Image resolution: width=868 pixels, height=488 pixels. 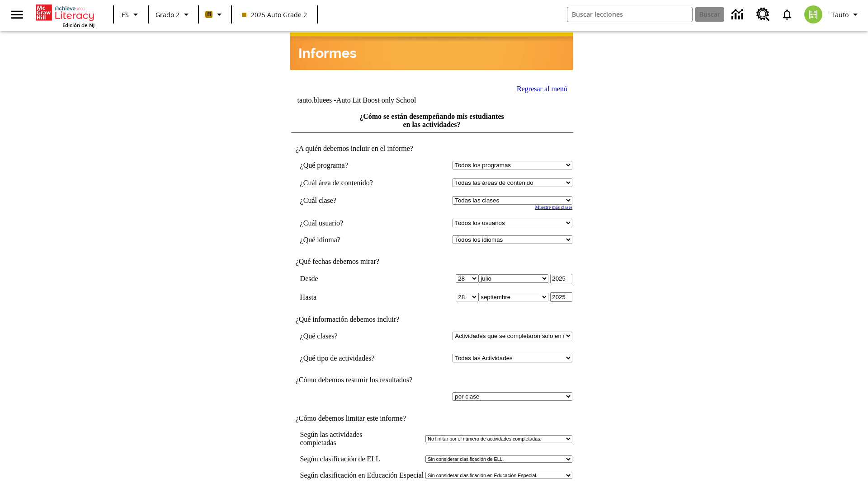 I want to click on td: ¿A quién debemos incluir en el informe?, so click(x=431, y=148).